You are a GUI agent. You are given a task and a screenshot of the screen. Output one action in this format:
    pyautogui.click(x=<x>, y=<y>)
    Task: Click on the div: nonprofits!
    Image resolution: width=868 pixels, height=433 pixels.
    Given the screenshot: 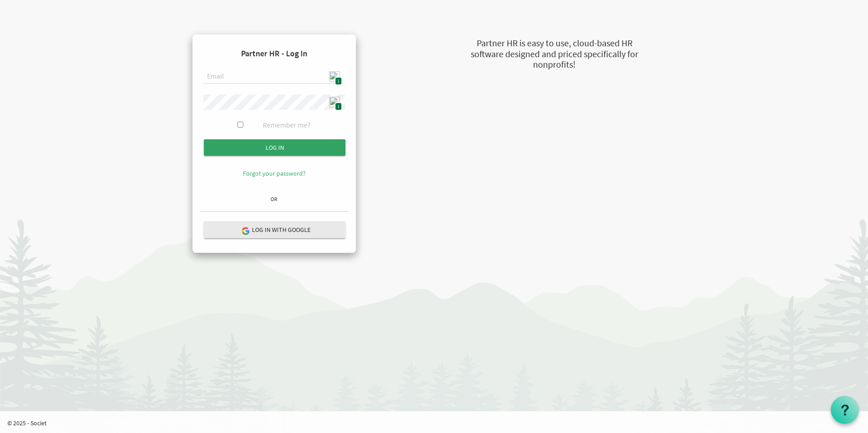 What is the action you would take?
    pyautogui.click(x=554, y=65)
    